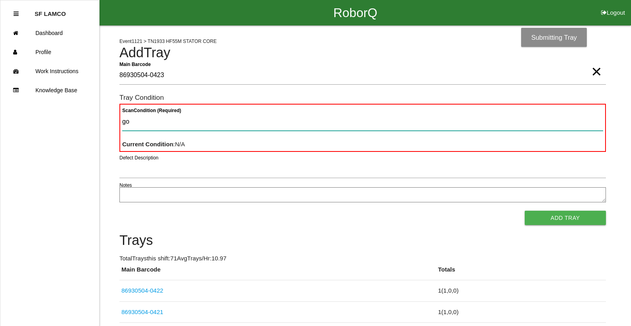 This screenshot has width=631, height=326. I want to click on div: Close, so click(16, 14).